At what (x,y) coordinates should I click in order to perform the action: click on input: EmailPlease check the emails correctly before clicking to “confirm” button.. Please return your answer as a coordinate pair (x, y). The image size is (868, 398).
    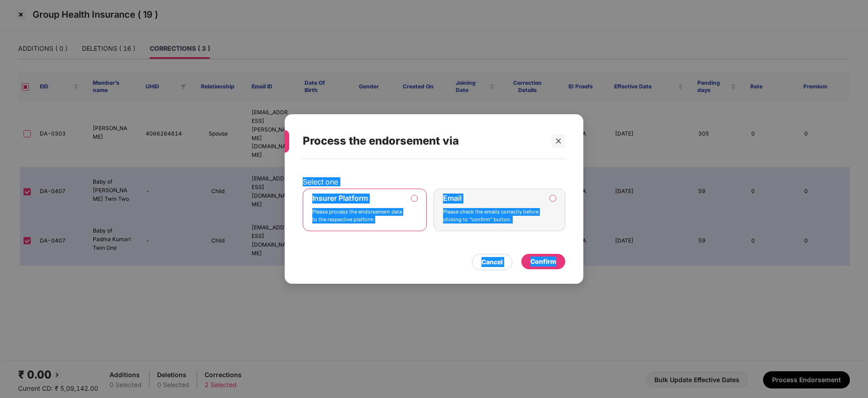
    Looking at the image, I should click on (553, 198).